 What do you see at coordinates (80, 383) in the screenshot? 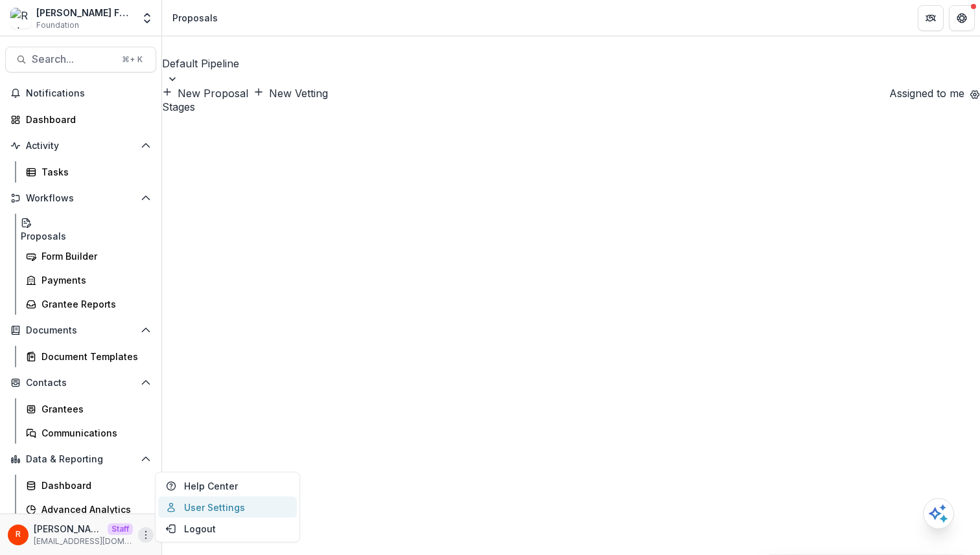
I see `span: Contacts` at bounding box center [80, 383].